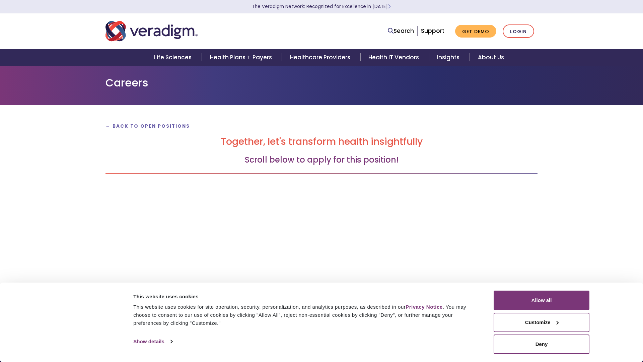  Describe the element at coordinates (542, 344) in the screenshot. I see `button: Deny` at that location.